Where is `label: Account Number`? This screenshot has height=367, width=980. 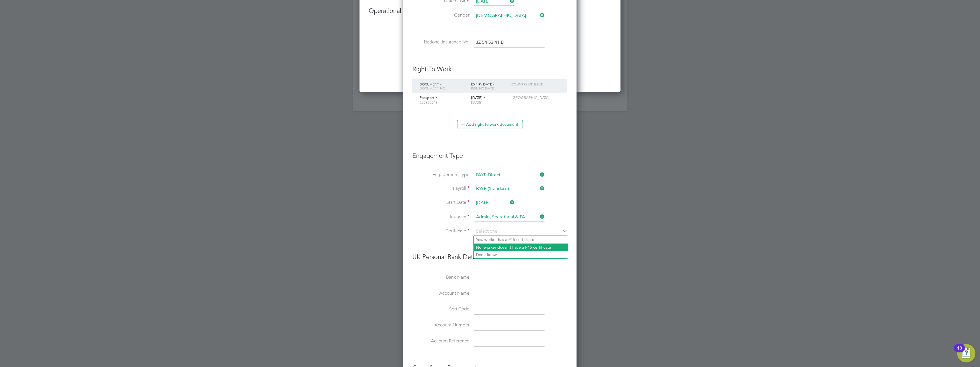
label: Account Number is located at coordinates (441, 325).